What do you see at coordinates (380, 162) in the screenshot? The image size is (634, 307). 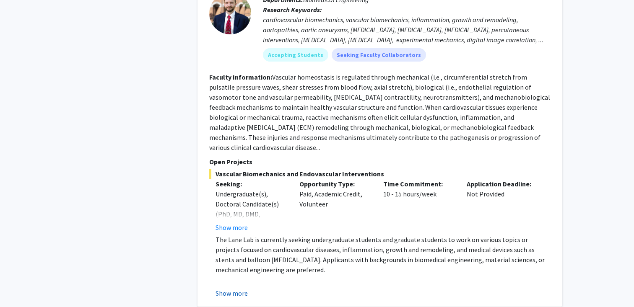 I see `p: Open Projects` at bounding box center [380, 162].